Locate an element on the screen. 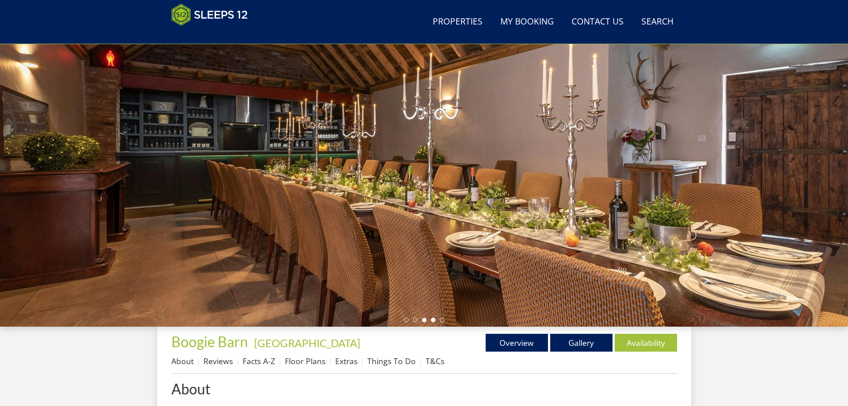 The height and width of the screenshot is (406, 848). a: Availability is located at coordinates (646, 342).